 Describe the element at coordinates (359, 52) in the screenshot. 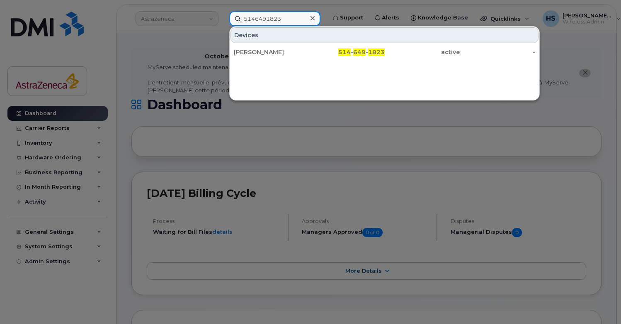

I see `span: 649` at that location.